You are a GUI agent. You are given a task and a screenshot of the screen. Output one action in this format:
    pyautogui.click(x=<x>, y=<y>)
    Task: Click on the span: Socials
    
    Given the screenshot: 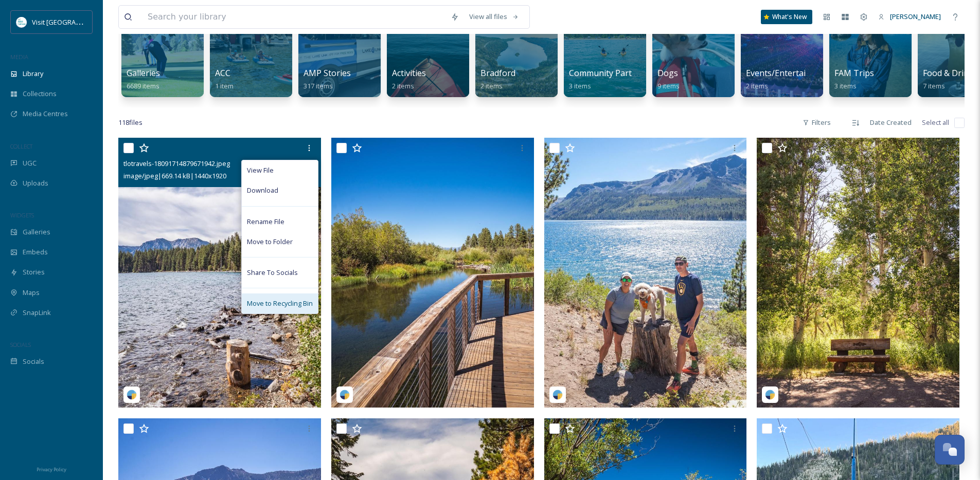 What is the action you would take?
    pyautogui.click(x=33, y=361)
    